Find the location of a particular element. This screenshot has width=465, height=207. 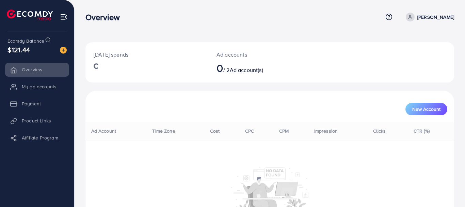

a: logo is located at coordinates (30, 15).